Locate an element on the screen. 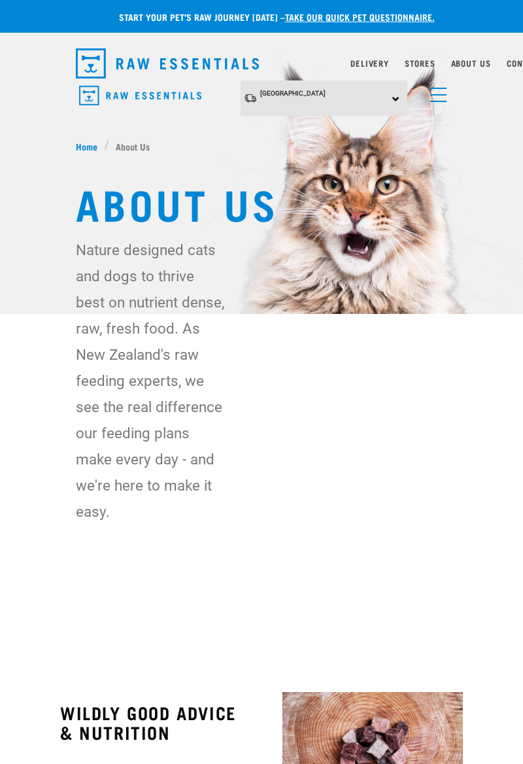 The image size is (523, 764). a: Home is located at coordinates (90, 146).